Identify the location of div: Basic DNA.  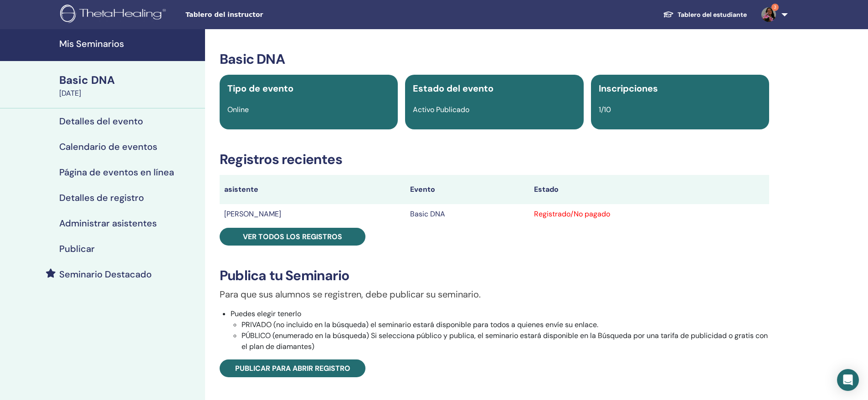
(129, 80).